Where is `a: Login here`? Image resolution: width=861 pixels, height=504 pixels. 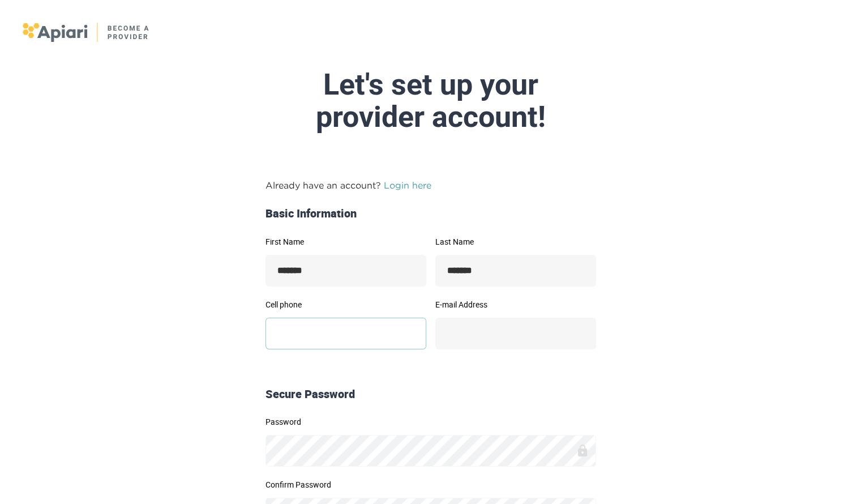 a: Login here is located at coordinates (407, 185).